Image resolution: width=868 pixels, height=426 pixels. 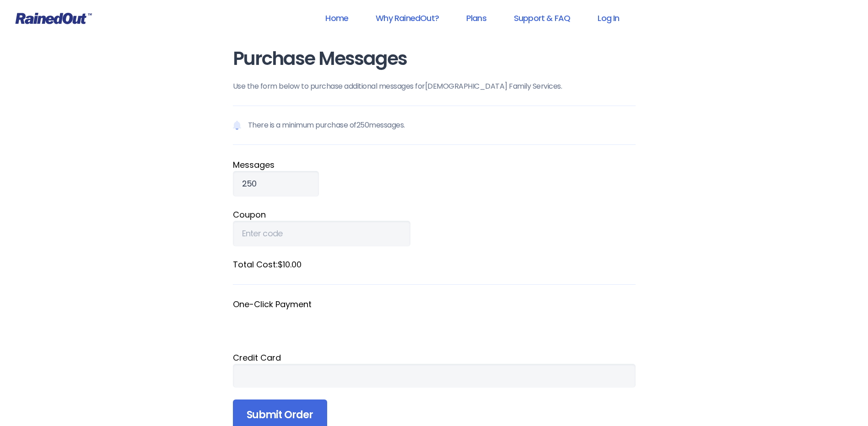 What do you see at coordinates (276, 184) in the screenshot?
I see `input: Qty` at bounding box center [276, 184].